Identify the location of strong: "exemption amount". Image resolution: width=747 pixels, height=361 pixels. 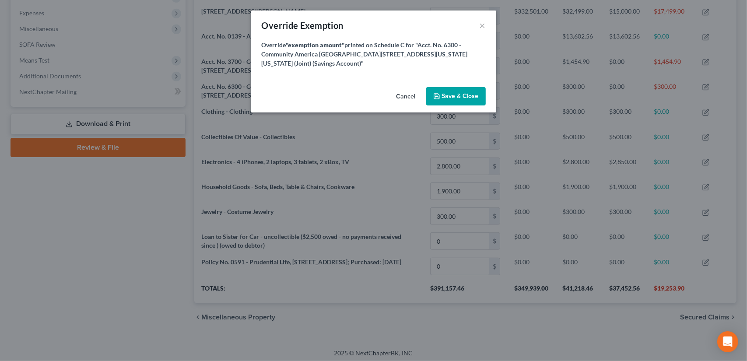
(315, 45).